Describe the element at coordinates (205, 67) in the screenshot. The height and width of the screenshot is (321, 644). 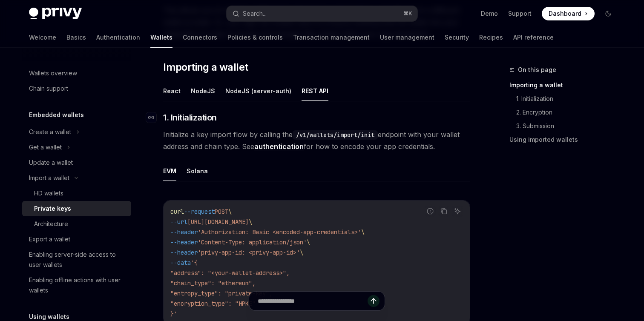
I see `span: Importing a wallet` at that location.